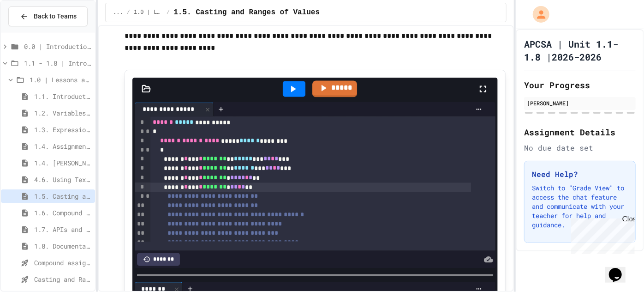 The width and height of the screenshot is (644, 292). Describe the element at coordinates (580, 50) in the screenshot. I see `h1: APCSA | Unit 1.1- 1.8 |2026-2026` at that location.